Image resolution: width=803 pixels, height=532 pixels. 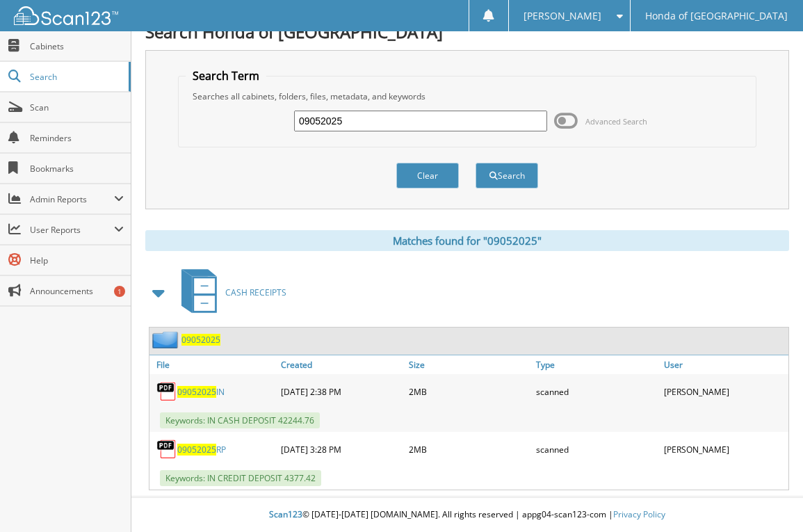 What do you see at coordinates (597, 364) in the screenshot?
I see `a: Type` at bounding box center [597, 364].